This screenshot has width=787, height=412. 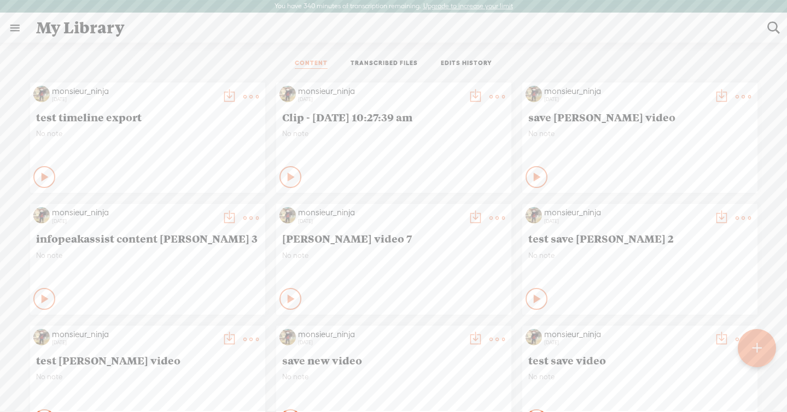 What do you see at coordinates (311, 64) in the screenshot?
I see `a: CONTENT` at bounding box center [311, 64].